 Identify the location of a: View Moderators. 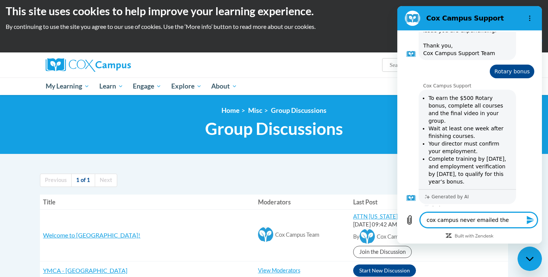
(279, 270).